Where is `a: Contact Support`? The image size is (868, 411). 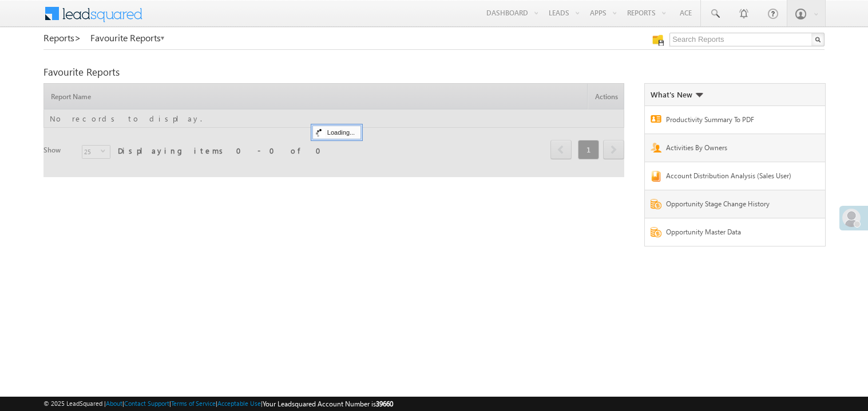
a: Contact Support is located at coordinates (146, 402).